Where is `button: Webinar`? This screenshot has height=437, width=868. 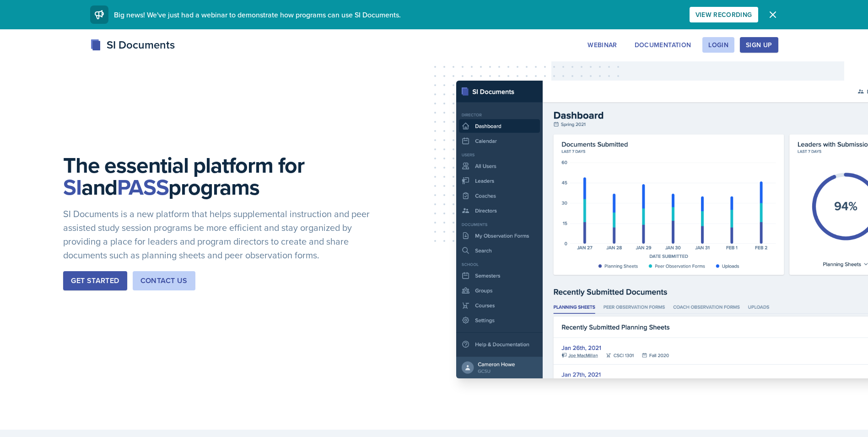 button: Webinar is located at coordinates (602, 45).